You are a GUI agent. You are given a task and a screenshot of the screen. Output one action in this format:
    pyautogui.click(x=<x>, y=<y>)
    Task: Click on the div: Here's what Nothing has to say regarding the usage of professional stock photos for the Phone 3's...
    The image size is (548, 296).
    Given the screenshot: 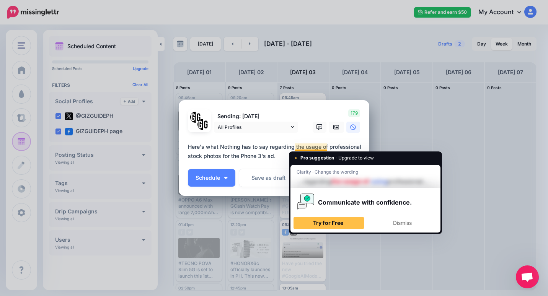 What is the action you would take?
    pyautogui.click(x=276, y=152)
    